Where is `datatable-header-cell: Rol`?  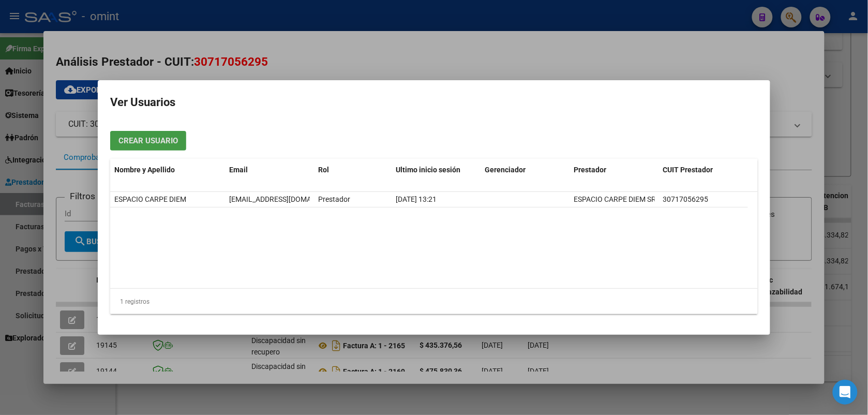 datatable-header-cell: Rol is located at coordinates (353, 170).